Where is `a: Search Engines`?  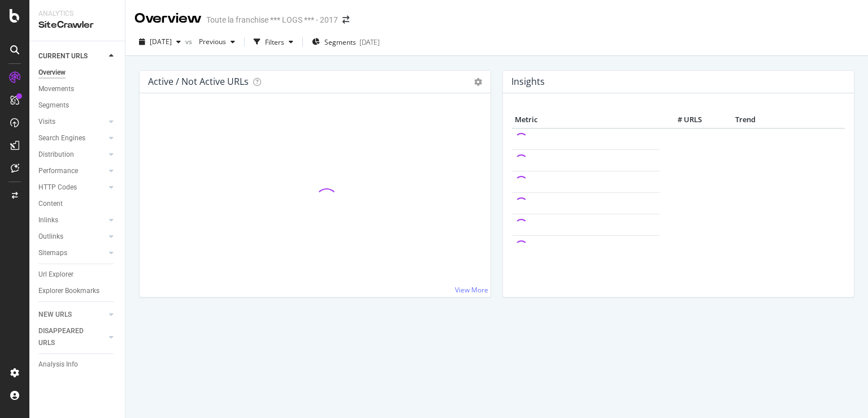 a: Search Engines is located at coordinates (72, 137).